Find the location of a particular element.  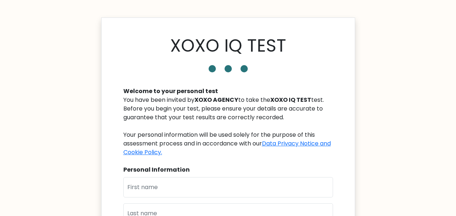

b: XOXO AGENCY is located at coordinates (216, 99).